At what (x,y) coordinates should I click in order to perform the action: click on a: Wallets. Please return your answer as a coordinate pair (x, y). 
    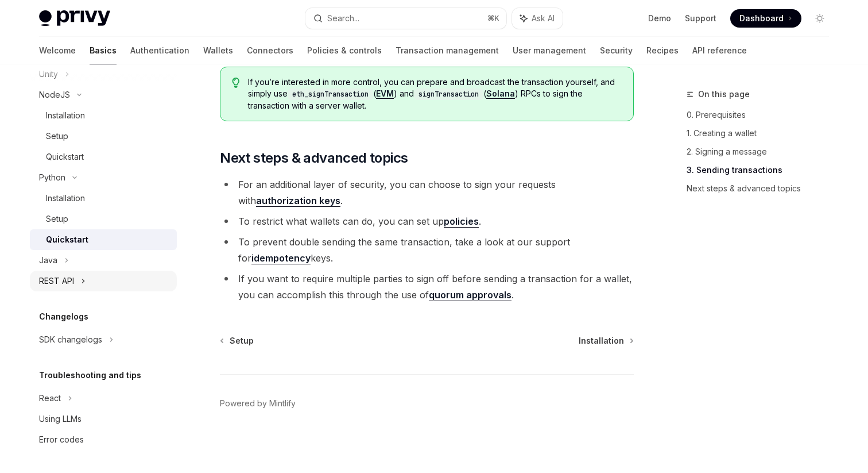
    Looking at the image, I should click on (219, 51).